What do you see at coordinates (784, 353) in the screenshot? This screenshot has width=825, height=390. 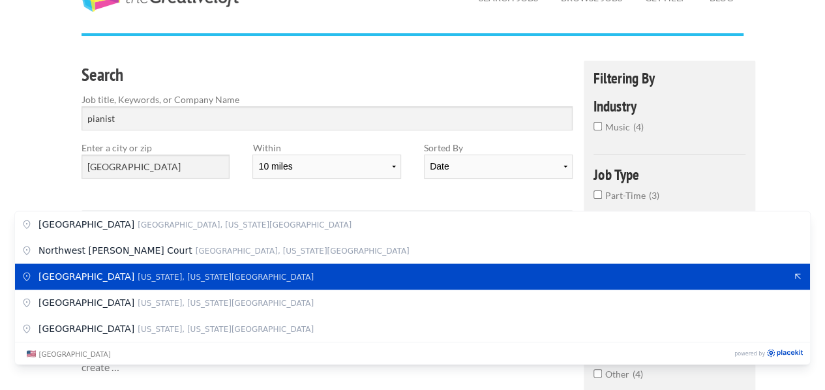 I see `a: PlaceKit.io` at bounding box center [784, 353].